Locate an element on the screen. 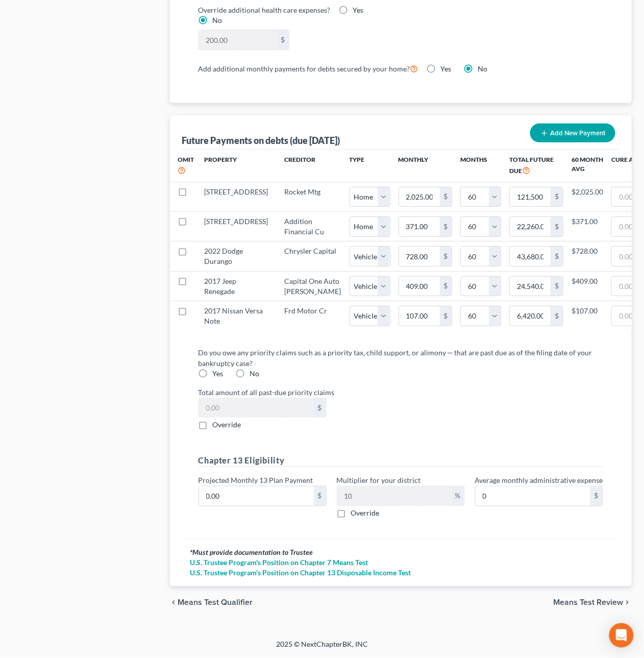 This screenshot has width=644, height=658. label: Do you owe any priority claims such as a priority tax, child support, or alimony ─ that are past ... is located at coordinates (397, 357).